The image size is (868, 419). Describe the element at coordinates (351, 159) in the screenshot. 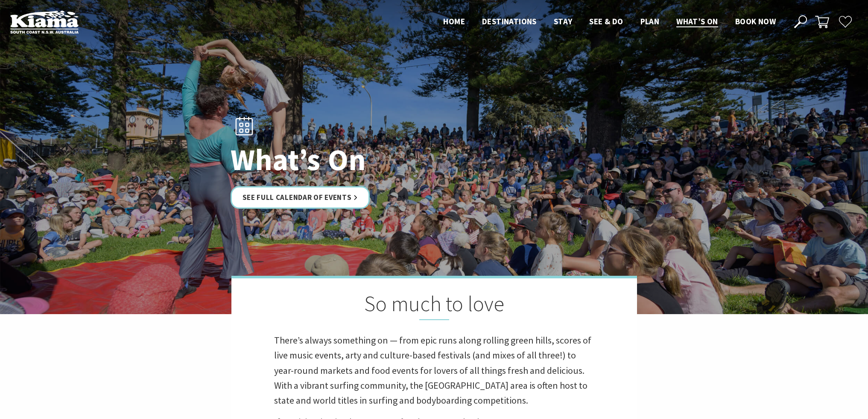

I see `h1: What’s On` at that location.